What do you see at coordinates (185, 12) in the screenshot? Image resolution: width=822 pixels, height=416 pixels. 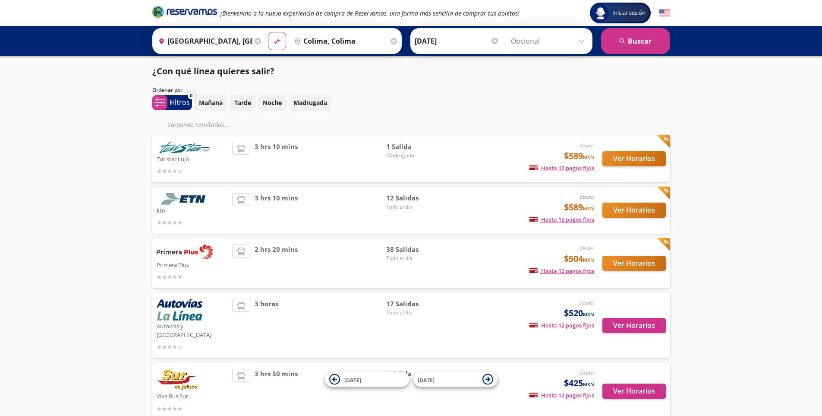 I see `i: Brand Logo` at bounding box center [185, 12].